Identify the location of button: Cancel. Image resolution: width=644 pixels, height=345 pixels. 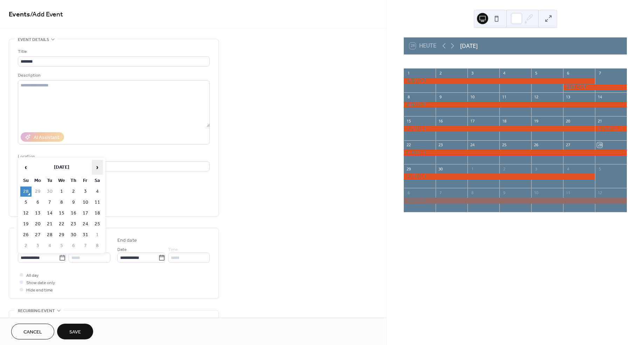
(32, 332).